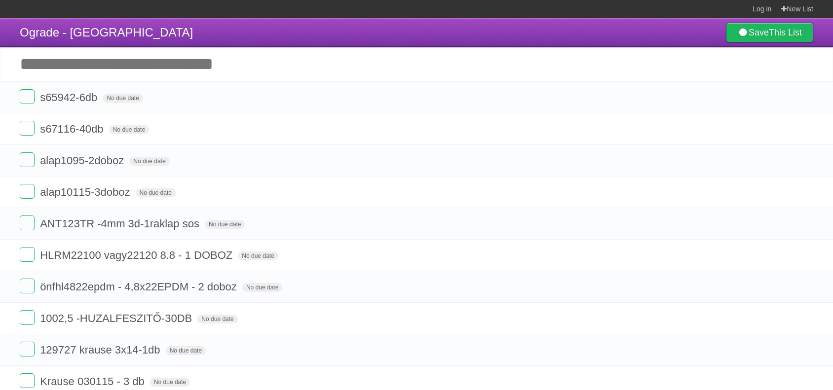 The image size is (833, 390). What do you see at coordinates (101, 350) in the screenshot?
I see `span: 129727 krause 3x14-1db` at bounding box center [101, 350].